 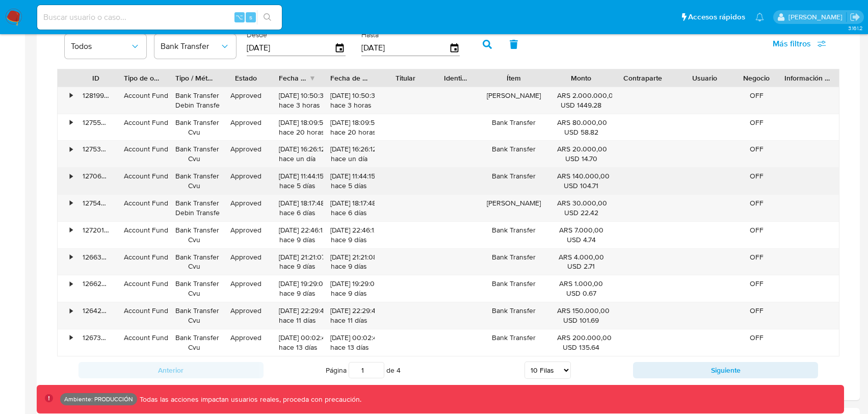 I want to click on p: kevin.palacios@mercadolibre.com, so click(x=817, y=16).